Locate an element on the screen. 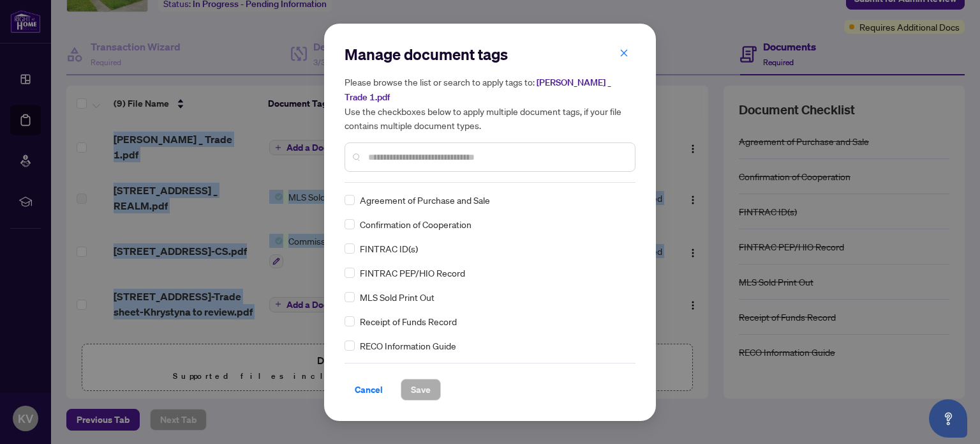 The height and width of the screenshot is (444, 980). span: RECO Information Guide is located at coordinates (407, 346).